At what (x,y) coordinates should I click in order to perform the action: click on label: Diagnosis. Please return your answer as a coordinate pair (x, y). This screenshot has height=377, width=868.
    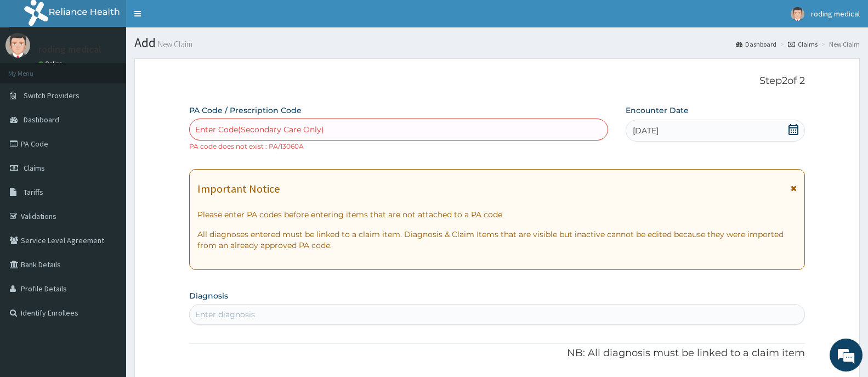
    Looking at the image, I should click on (208, 296).